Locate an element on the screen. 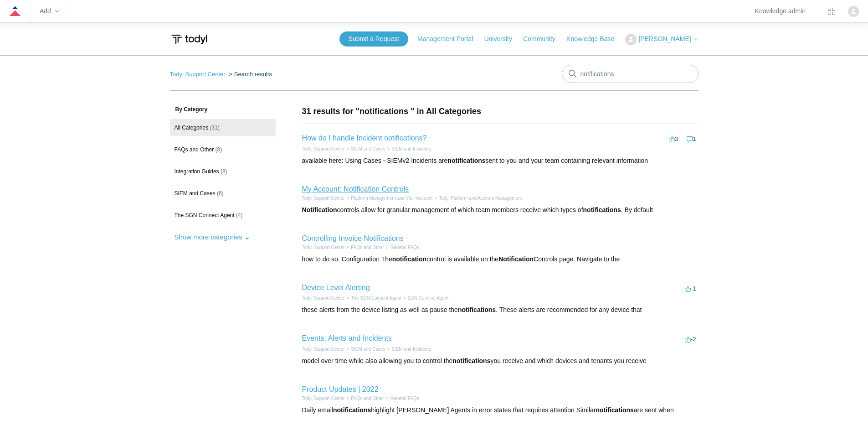  li: SGN Connect Agent is located at coordinates (424, 298).